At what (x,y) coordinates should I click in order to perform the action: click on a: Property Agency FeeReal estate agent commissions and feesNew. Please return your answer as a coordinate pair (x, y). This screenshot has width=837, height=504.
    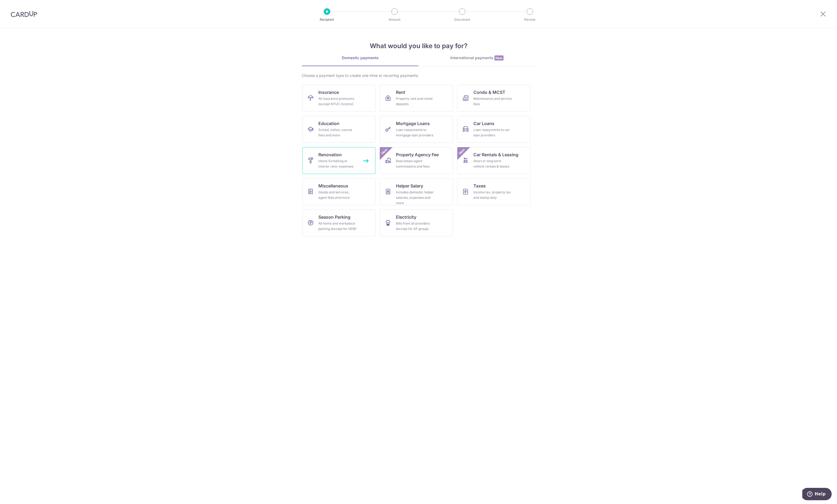
    Looking at the image, I should click on (417, 161).